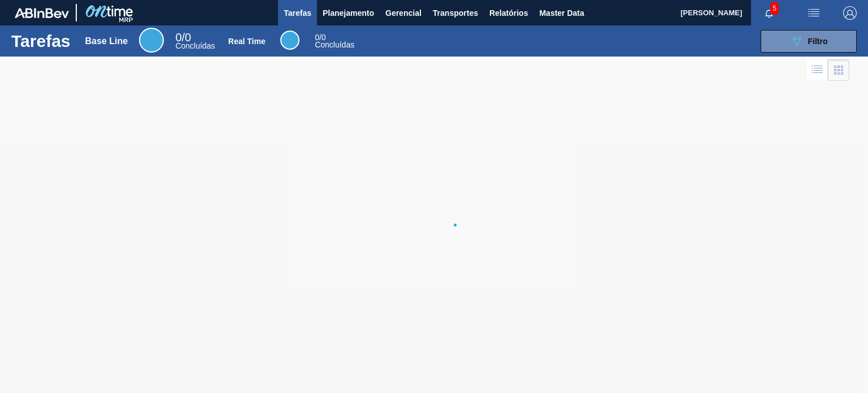  What do you see at coordinates (809, 41) in the screenshot?
I see `button: Filtro` at bounding box center [809, 41].